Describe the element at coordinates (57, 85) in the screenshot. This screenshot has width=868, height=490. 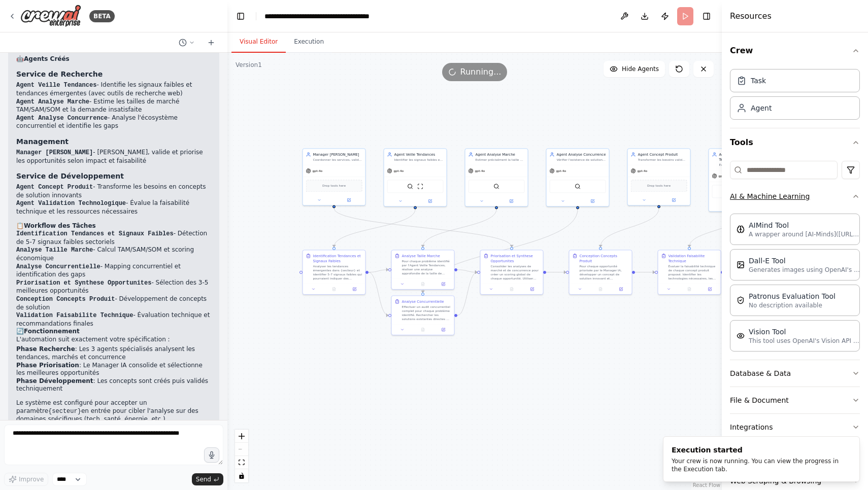
I see `code: Agent Veille Tendances` at that location.